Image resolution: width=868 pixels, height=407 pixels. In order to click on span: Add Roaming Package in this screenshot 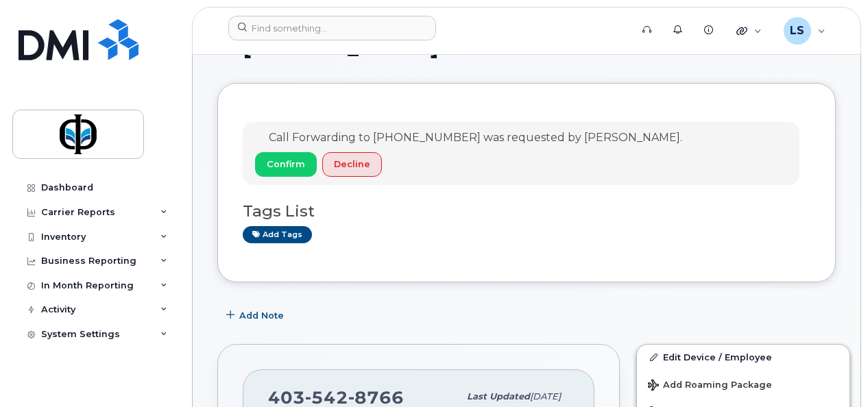, I will do `click(710, 385)`.